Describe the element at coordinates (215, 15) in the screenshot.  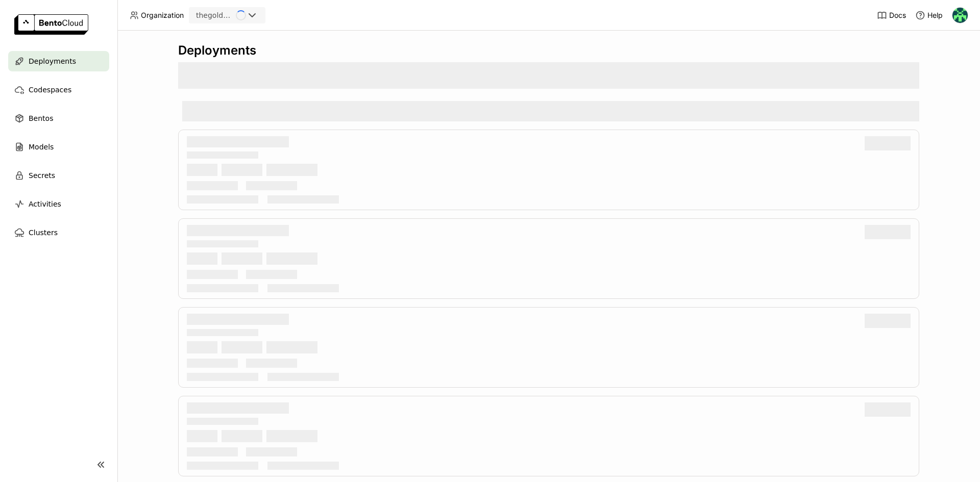
I see `div: thegoldenshrine` at that location.